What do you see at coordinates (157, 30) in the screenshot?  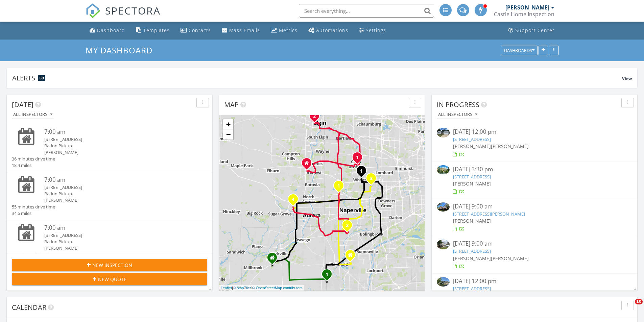 I see `div: Templates` at bounding box center [157, 30].